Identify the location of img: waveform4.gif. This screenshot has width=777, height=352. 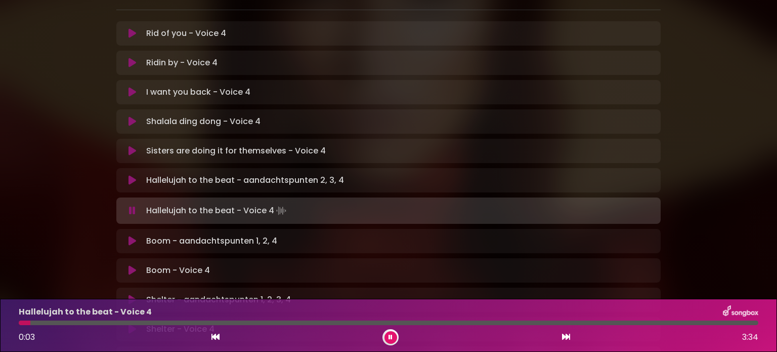
(281, 210).